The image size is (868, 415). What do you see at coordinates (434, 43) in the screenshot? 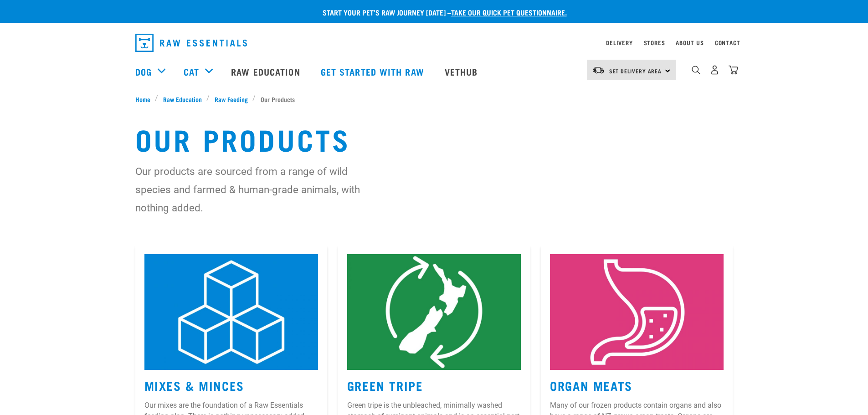
I see `nav: dropdown navigation` at bounding box center [434, 43].